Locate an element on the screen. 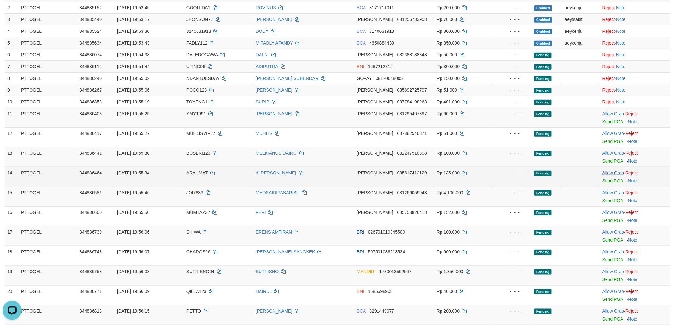  span: Copy 085758826418 to clipboard is located at coordinates (412, 212).